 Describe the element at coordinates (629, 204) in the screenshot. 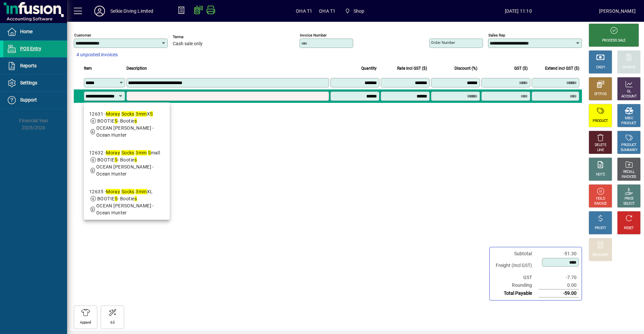

I see `div: SELECT` at that location.